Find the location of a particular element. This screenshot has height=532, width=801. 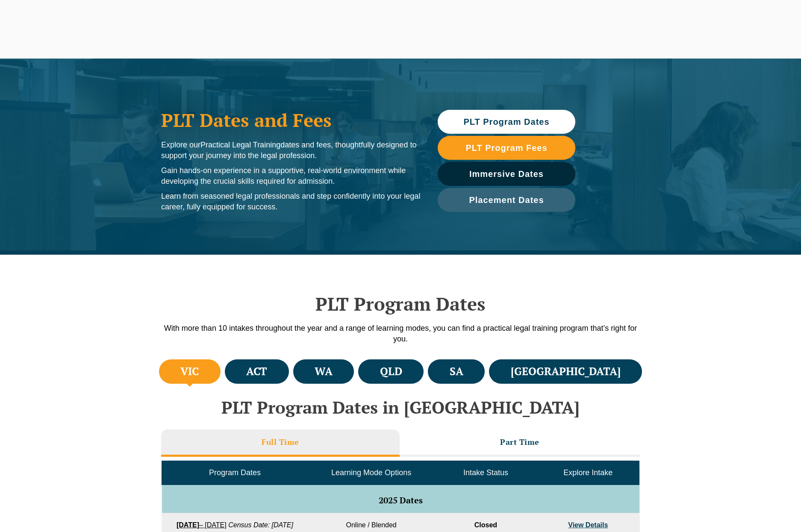

span: 2025 Dates is located at coordinates (400, 499).